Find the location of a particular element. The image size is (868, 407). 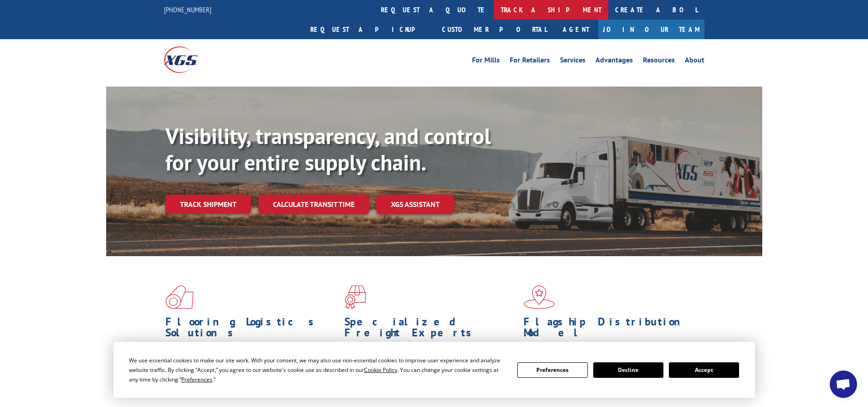

span: Preferences is located at coordinates (197, 379).